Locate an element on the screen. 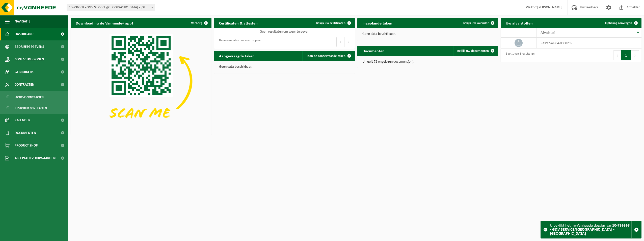  span: Afvalstof is located at coordinates (548, 33).